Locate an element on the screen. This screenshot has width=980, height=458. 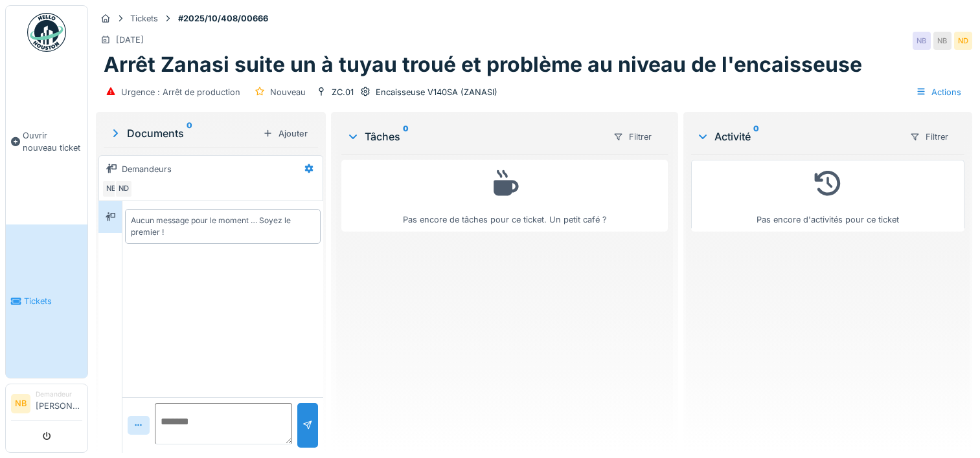
strong: #2025/10/408/00666 is located at coordinates (223, 18).